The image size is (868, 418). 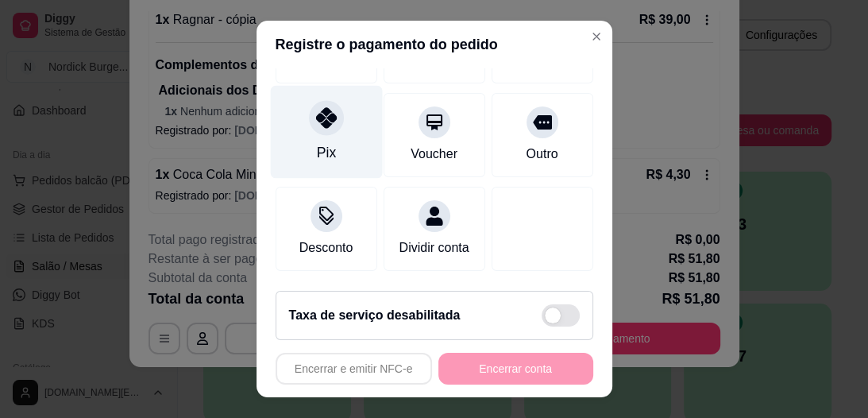 What do you see at coordinates (597, 36) in the screenshot?
I see `button: Close` at bounding box center [597, 36].